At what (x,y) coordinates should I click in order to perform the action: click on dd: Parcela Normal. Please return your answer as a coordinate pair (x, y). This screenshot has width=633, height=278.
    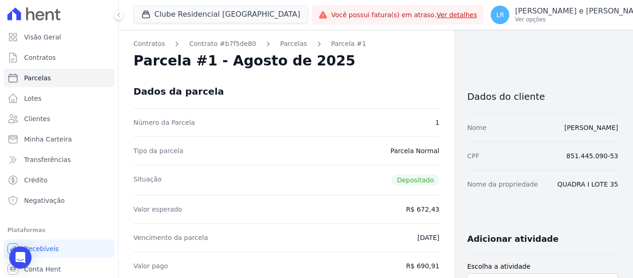
    Looking at the image, I should click on (415, 151).